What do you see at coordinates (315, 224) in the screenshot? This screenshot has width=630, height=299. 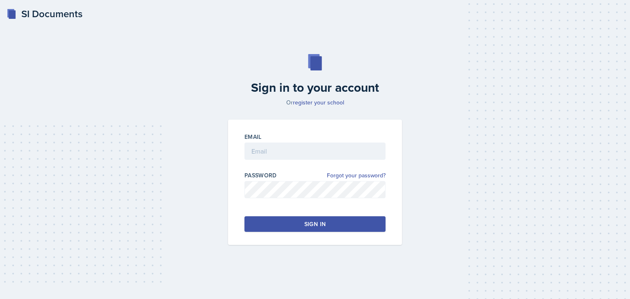 I see `button: Sign in` at bounding box center [315, 224].